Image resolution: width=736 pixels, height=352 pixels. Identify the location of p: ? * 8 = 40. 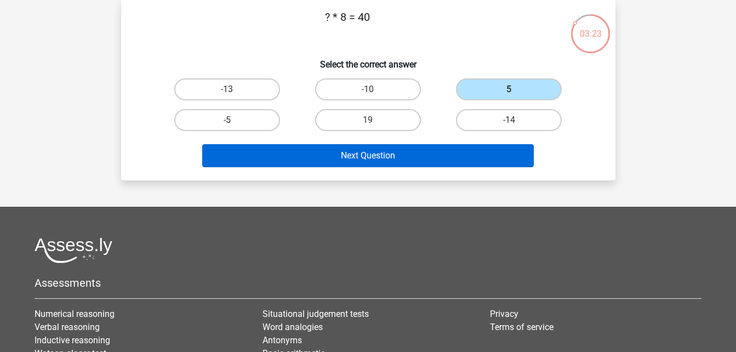
(347, 25).